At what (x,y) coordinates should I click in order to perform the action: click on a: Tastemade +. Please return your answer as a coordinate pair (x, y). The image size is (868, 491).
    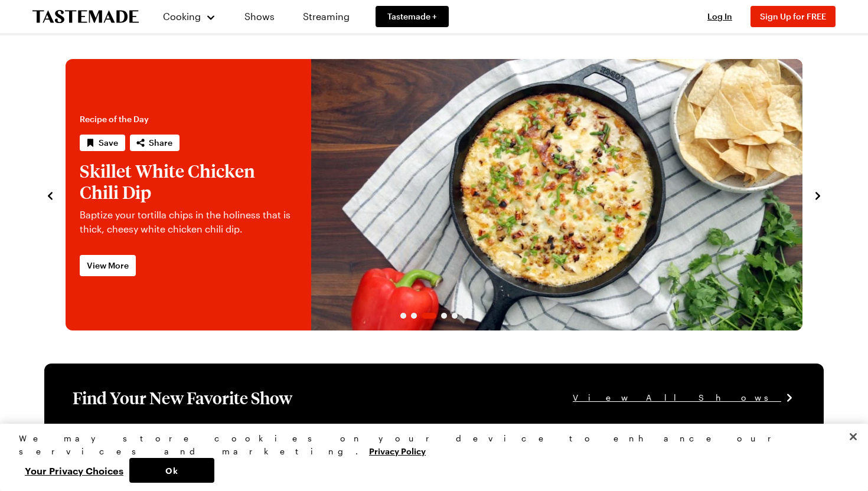
    Looking at the image, I should click on (412, 17).